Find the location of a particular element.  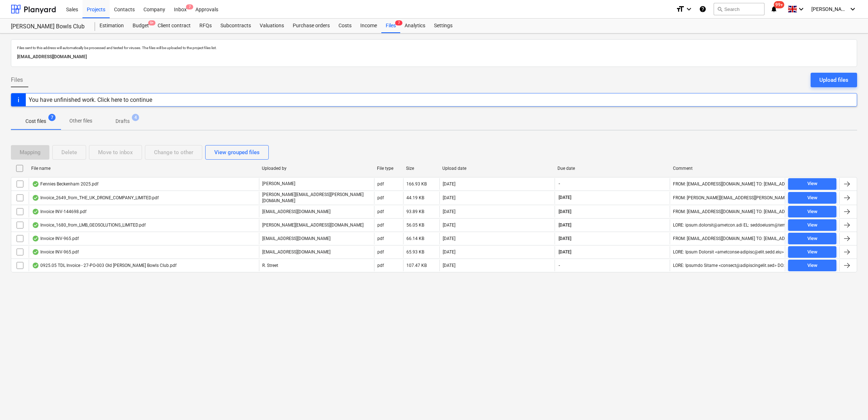

span: Files is located at coordinates (17, 80).